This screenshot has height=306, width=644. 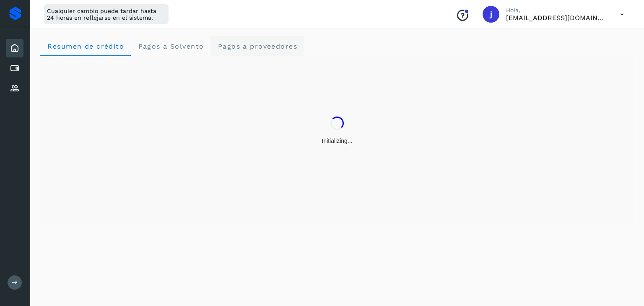 What do you see at coordinates (106, 14) in the screenshot?
I see `div: Cualquier cambio puede tardar hasta 24 horas en reflejarse en el sistema.` at bounding box center [106, 14].